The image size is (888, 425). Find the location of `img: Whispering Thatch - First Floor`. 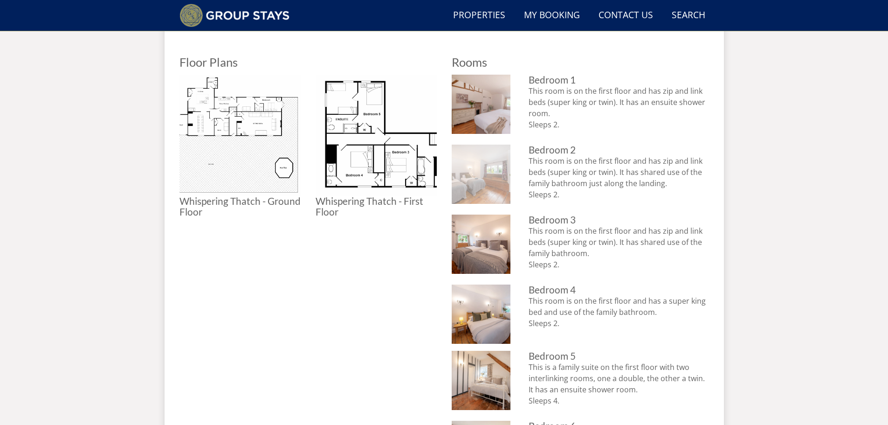

img: Whispering Thatch - First Floor is located at coordinates (376, 135).